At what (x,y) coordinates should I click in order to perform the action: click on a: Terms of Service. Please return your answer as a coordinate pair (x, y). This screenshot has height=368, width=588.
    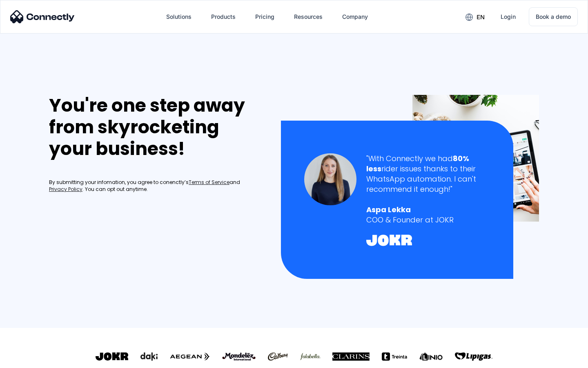
    Looking at the image, I should click on (209, 182).